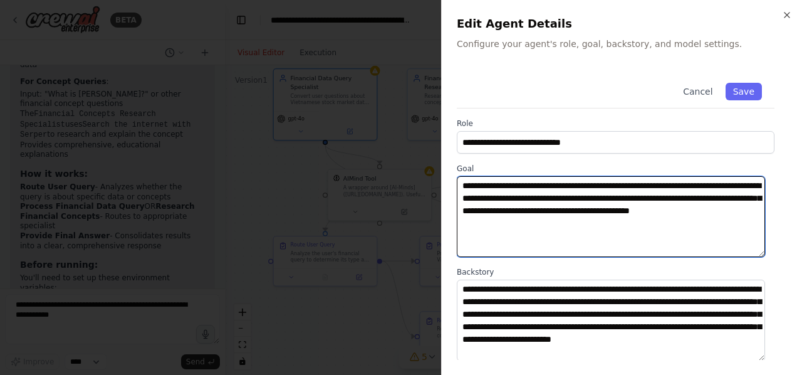 The width and height of the screenshot is (802, 375). What do you see at coordinates (622, 24) in the screenshot?
I see `h2: Edit Agent Details` at bounding box center [622, 24].